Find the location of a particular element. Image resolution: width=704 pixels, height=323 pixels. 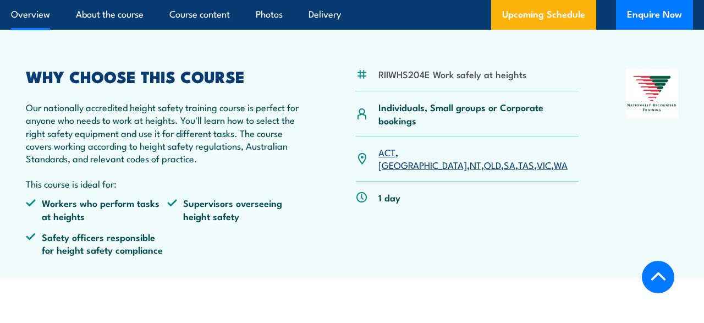

p: Our nationally accredited height safety training course is perfect for anyone who needs to work a... is located at coordinates (167, 133).